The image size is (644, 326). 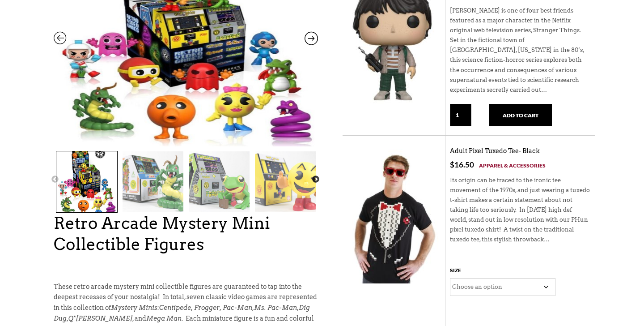 I want to click on em: Mystery Minis, so click(x=134, y=307).